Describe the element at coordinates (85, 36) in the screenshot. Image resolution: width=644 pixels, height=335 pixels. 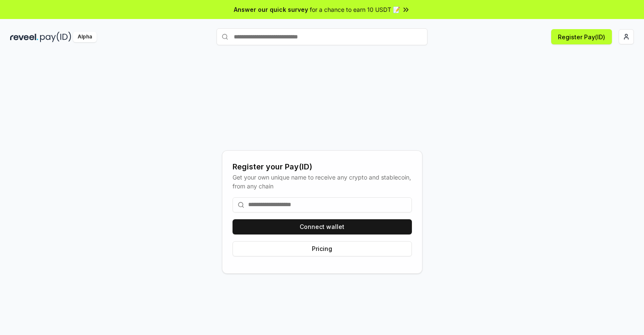
I see `div: Alpha` at that location.